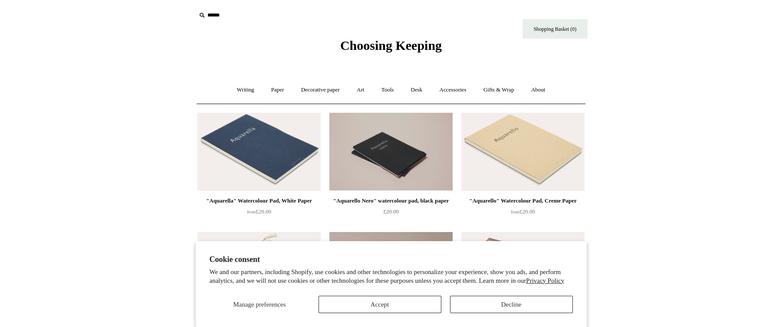  Describe the element at coordinates (523, 152) in the screenshot. I see `img: "Aquarello" Watercolour Pad, Creme Paper` at that location.